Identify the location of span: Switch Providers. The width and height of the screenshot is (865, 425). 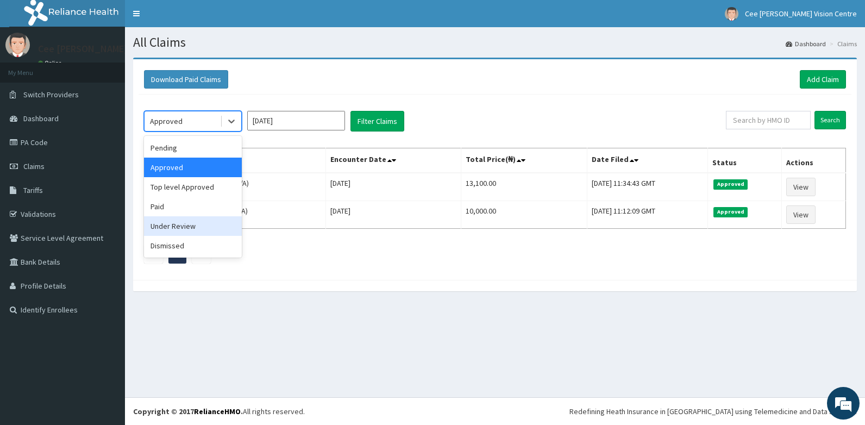
(51, 95).